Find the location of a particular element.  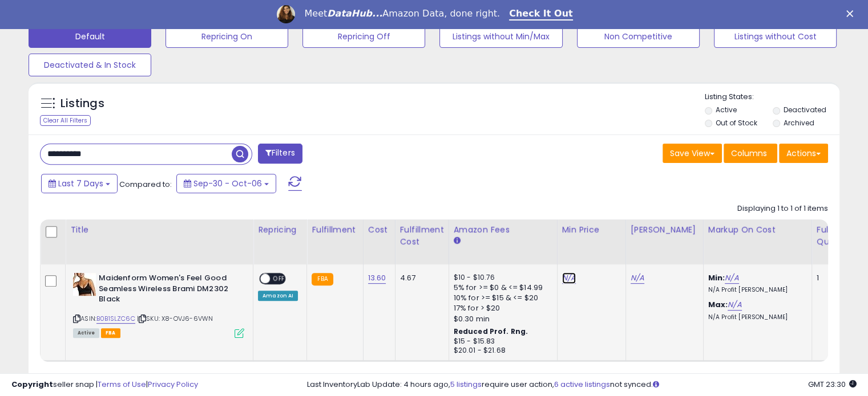

label: Out of Stock is located at coordinates (736, 122).